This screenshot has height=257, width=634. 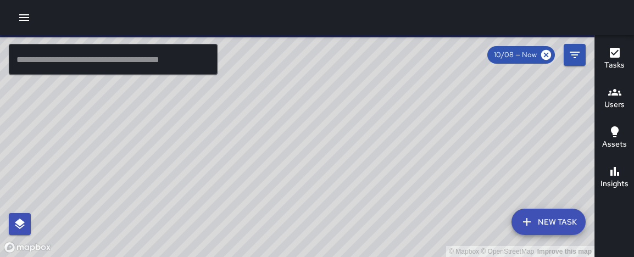 What do you see at coordinates (614, 99) in the screenshot?
I see `button: Users` at bounding box center [614, 99].